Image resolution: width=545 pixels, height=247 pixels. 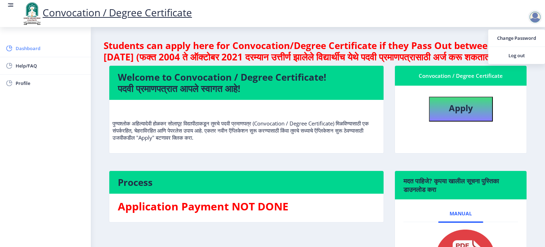 I want to click on span: Manual, so click(x=461, y=213).